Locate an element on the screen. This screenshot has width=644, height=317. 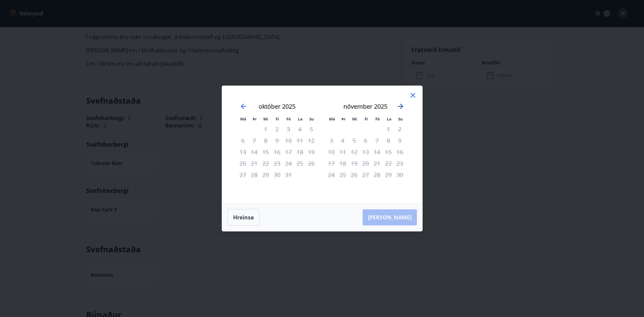
td: Not available. mánudagur, 17. nóvember 2025 is located at coordinates (331, 163).